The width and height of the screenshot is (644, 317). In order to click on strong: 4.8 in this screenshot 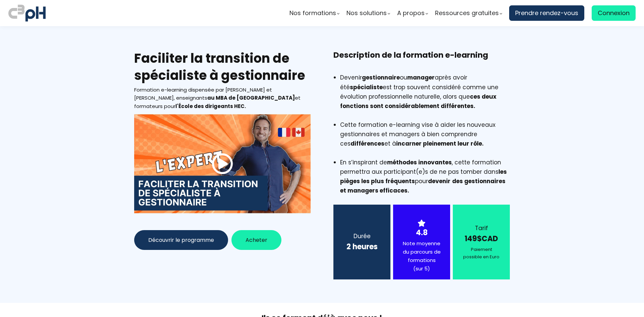, I will do `click(422, 232)`.